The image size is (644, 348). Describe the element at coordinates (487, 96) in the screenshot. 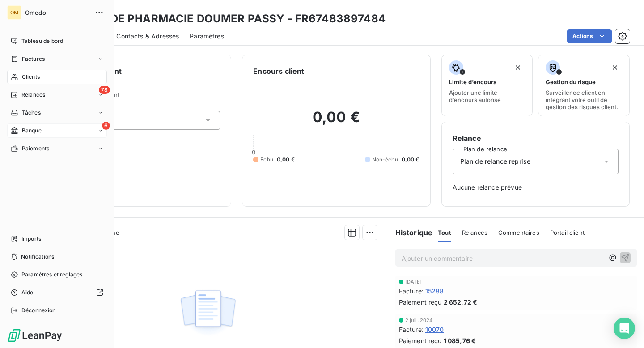

I see `span: Ajouter une limite d’encours autorisé` at that location.